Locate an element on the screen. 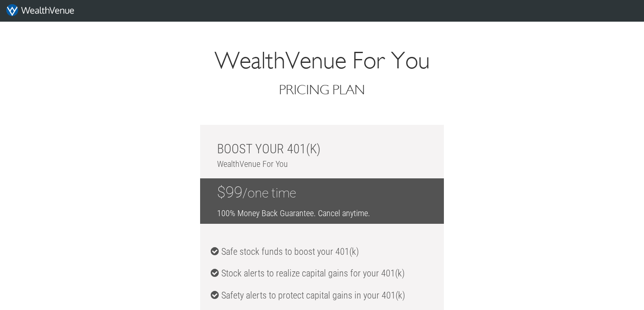 This screenshot has height=310, width=644. img: wv-white_435x79p.png is located at coordinates (40, 10).